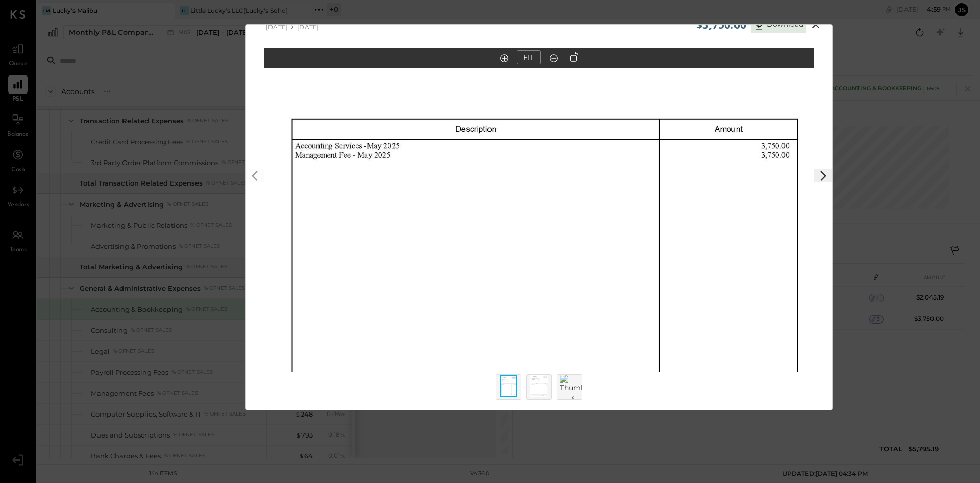 This screenshot has width=980, height=483. Describe the element at coordinates (508, 386) in the screenshot. I see `img: Thumbnail 1` at that location.